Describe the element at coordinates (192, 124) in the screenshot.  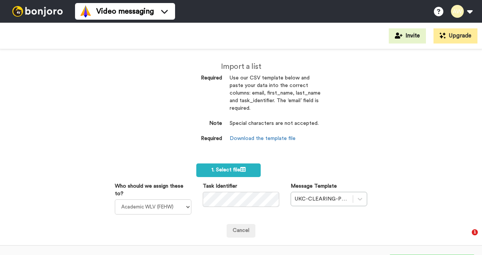
I see `dt: Note` at that location.